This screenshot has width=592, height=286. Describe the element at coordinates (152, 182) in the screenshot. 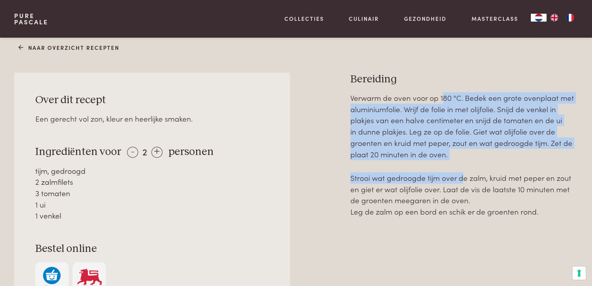

I see `div: 2 zalmfilets` at that location.